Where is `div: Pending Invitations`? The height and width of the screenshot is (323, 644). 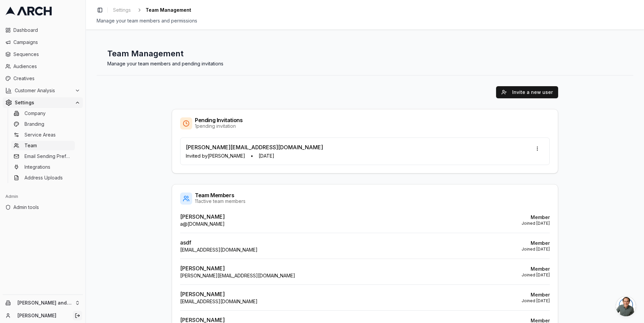 div: Pending Invitations is located at coordinates (219, 120).